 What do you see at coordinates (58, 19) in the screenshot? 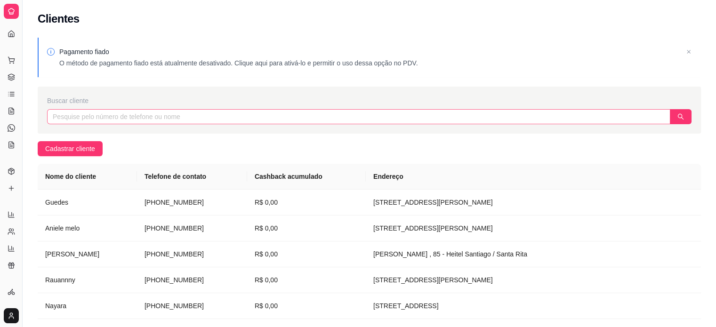
I see `h2: Clientes` at bounding box center [58, 19].